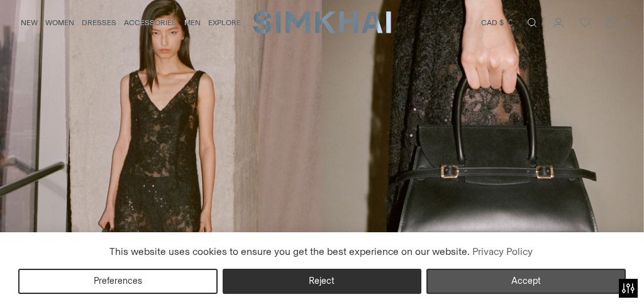 This screenshot has height=304, width=644. I want to click on a: DRESSES, so click(99, 22).